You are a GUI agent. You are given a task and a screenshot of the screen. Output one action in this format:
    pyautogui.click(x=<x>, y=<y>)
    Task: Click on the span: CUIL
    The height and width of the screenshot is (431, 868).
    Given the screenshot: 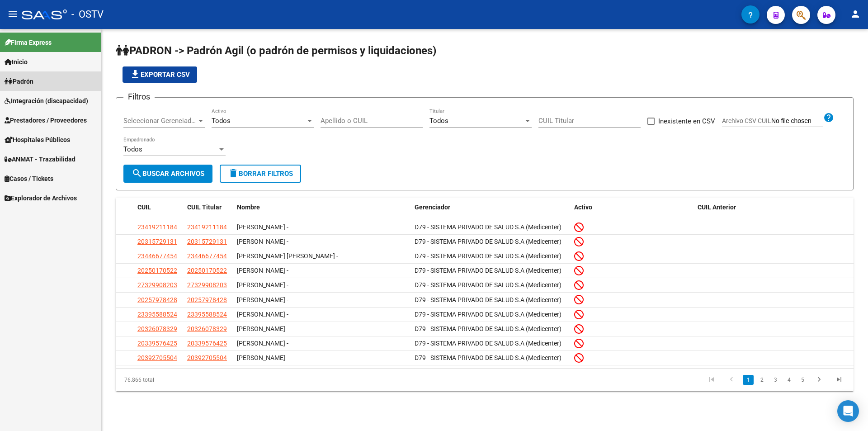 What is the action you would take?
    pyautogui.click(x=144, y=207)
    